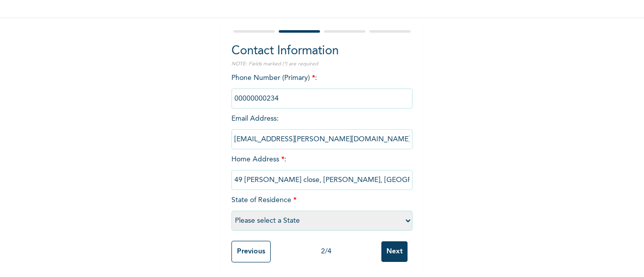 This screenshot has width=644, height=277. What do you see at coordinates (322, 139) in the screenshot?
I see `input: Enter email Address` at bounding box center [322, 139].